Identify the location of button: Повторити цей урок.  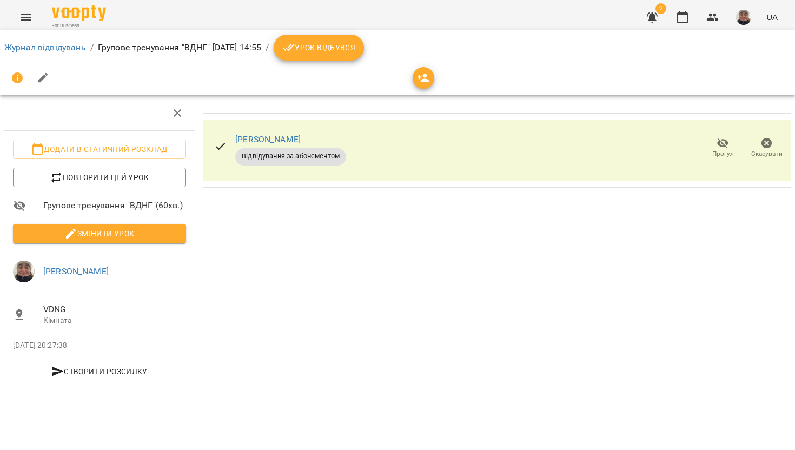
(100, 177).